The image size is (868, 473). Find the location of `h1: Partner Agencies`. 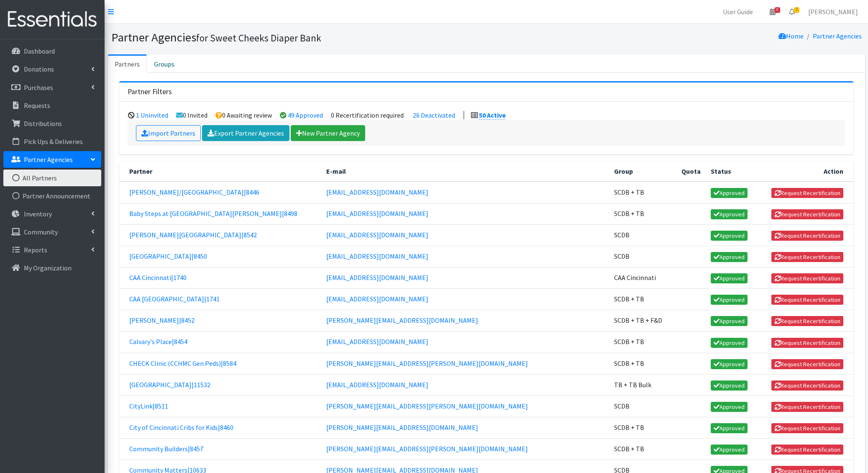

h1: Partner Agencies is located at coordinates (298, 37).